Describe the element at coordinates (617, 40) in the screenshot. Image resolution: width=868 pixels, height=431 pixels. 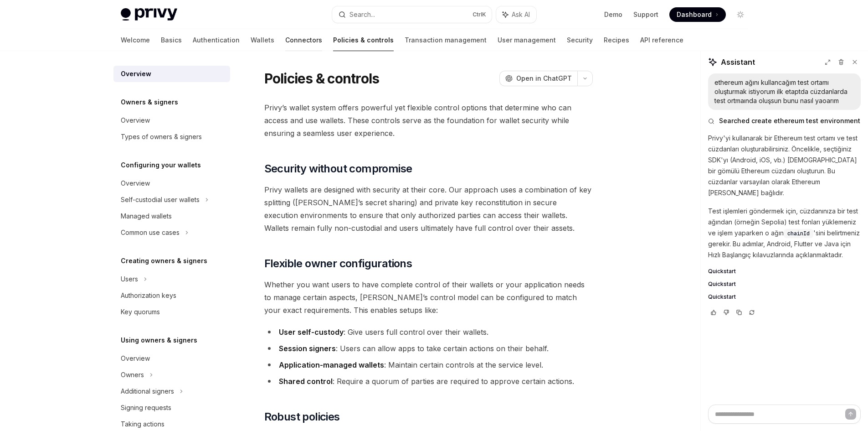
I see `a: Recipes` at that location.